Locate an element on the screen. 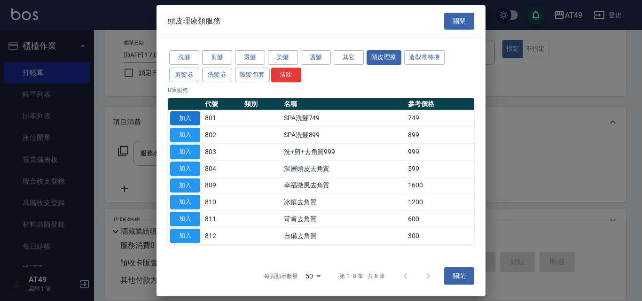 The image size is (642, 301). td: 802 is located at coordinates (222, 135).